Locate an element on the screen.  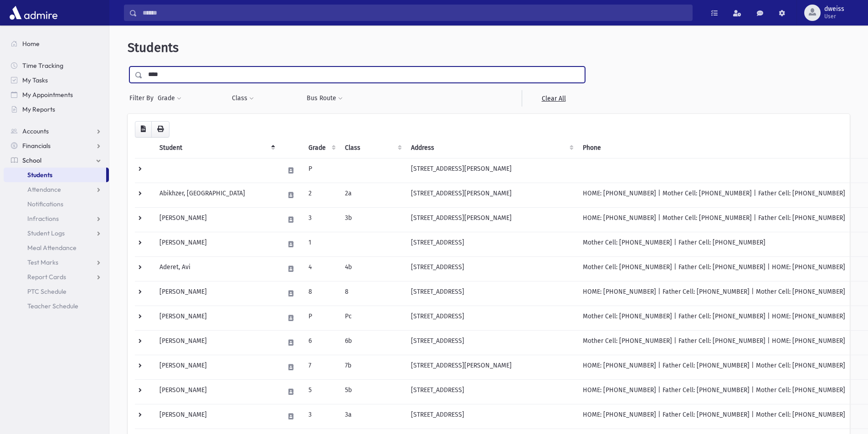
td: 5 is located at coordinates (321, 392).